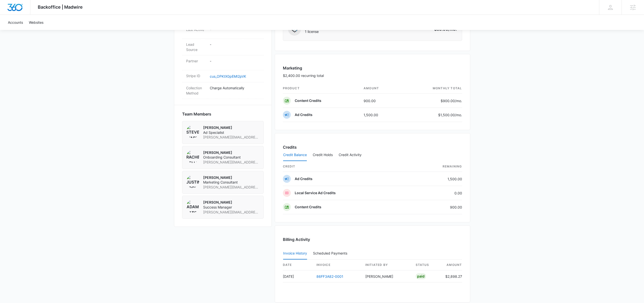 The image size is (644, 303). I want to click on dt: Stripe ID, so click(196, 76).